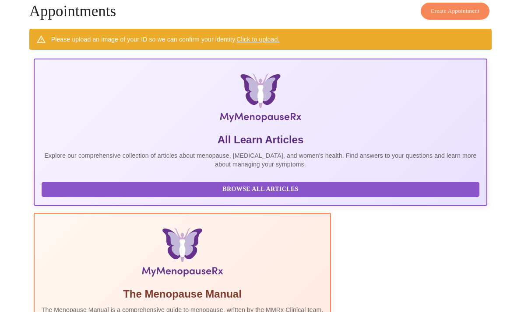 The height and width of the screenshot is (312, 521). Describe the element at coordinates (165, 39) in the screenshot. I see `div: Please upload an image of your ID so we can confirm your identity.` at that location.